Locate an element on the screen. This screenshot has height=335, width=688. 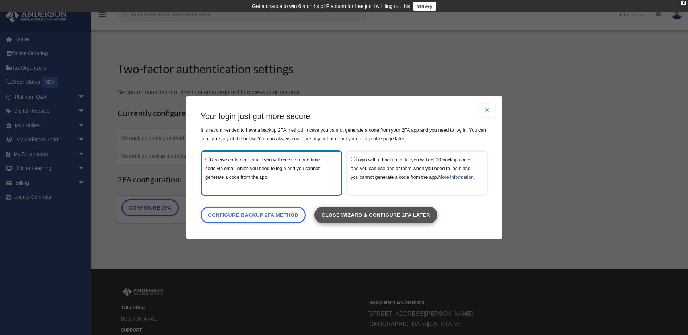
label: Login with a backup code: you will get 10 backup codes and you can use one of them when you need ... is located at coordinates (413, 173).